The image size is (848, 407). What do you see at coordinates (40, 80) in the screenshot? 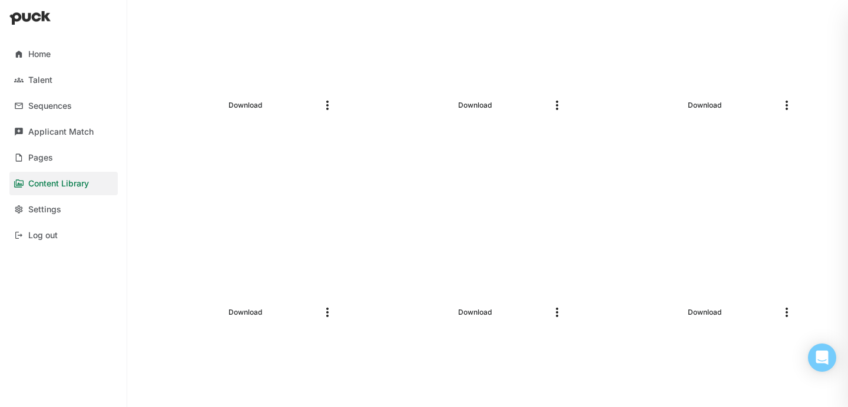
I see `div: Talent` at bounding box center [40, 80].